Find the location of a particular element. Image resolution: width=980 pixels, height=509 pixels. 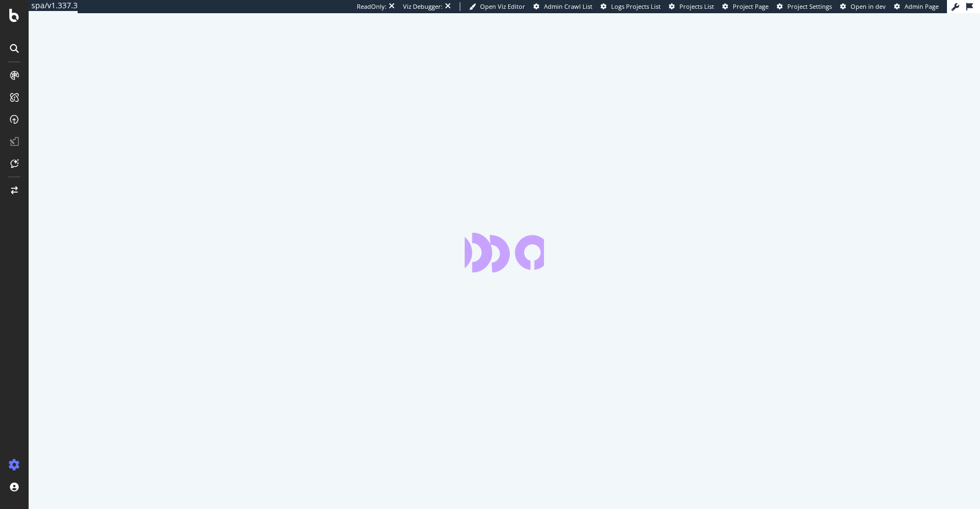

div: Viz Debugger: is located at coordinates (423, 7).